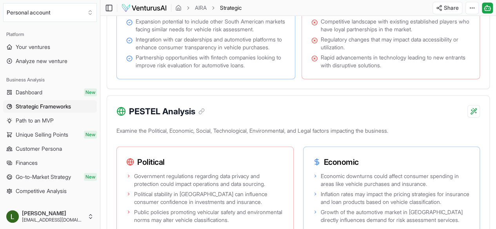 This screenshot has width=496, height=229. Describe the element at coordinates (396, 198) in the screenshot. I see `span: Inflation rates may impact the pricing strategies for insurance and loan products based on vehicl...` at that location.